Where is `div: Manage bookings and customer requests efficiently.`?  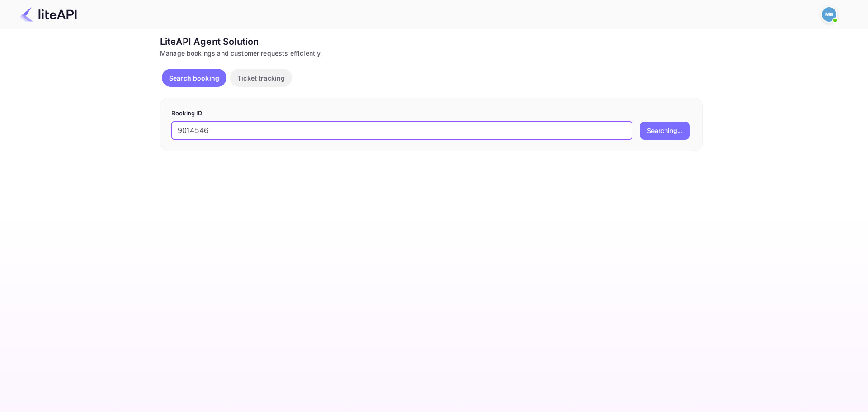
div: Manage bookings and customer requests efficiently. is located at coordinates (432, 53).